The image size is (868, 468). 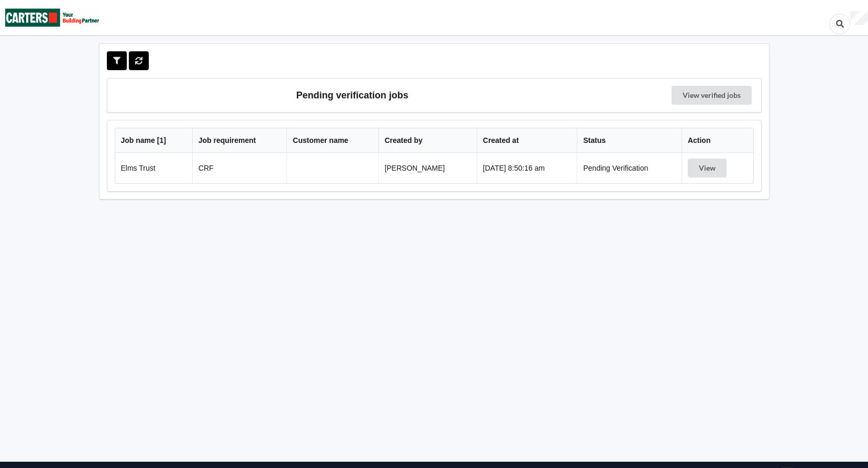 What do you see at coordinates (707, 168) in the screenshot?
I see `button: View` at bounding box center [707, 168].